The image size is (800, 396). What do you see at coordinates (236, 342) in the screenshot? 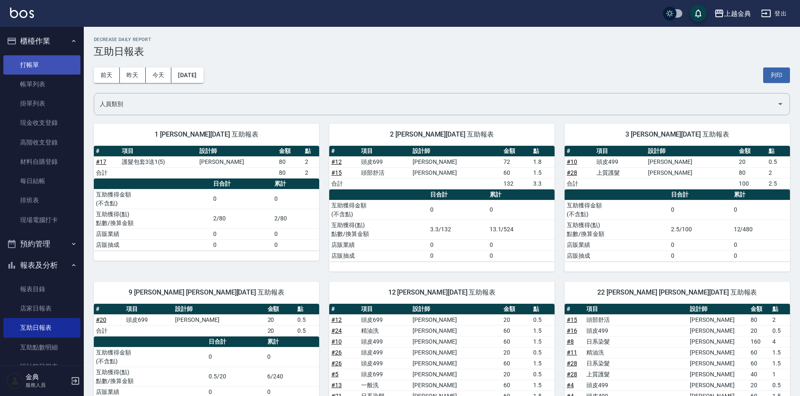
I see `th: 日合計` at bounding box center [236, 342].